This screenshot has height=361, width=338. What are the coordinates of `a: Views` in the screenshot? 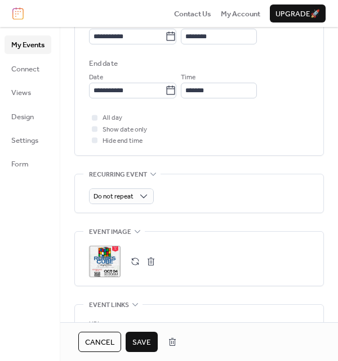 It's located at (28, 92).